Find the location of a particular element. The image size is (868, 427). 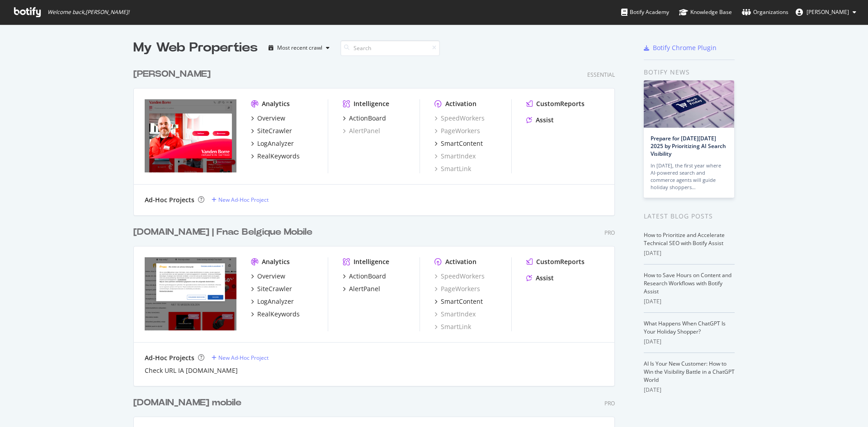

a: ActionBoard is located at coordinates (365, 276).